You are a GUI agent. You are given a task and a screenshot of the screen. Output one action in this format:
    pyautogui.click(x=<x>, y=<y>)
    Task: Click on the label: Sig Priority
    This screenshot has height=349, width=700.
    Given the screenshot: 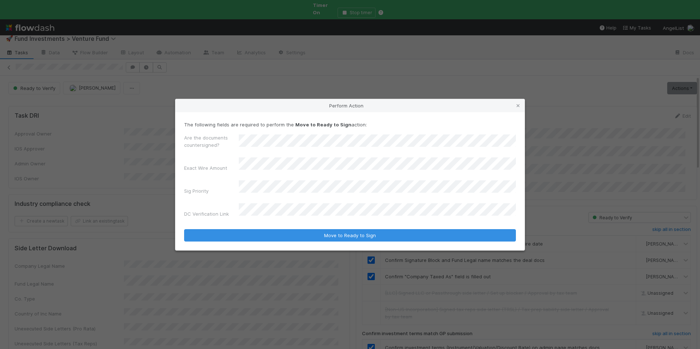 What is the action you would take?
    pyautogui.click(x=196, y=191)
    